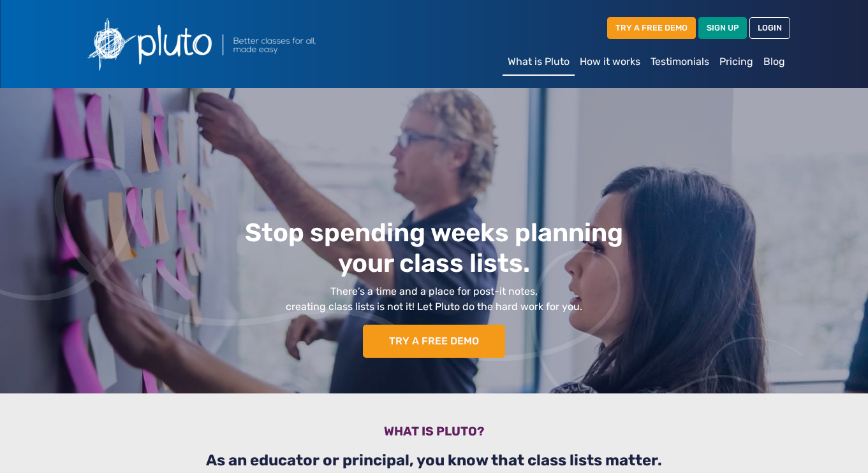 This screenshot has height=473, width=868. What do you see at coordinates (538, 62) in the screenshot?
I see `a: What is Pluto` at bounding box center [538, 62].